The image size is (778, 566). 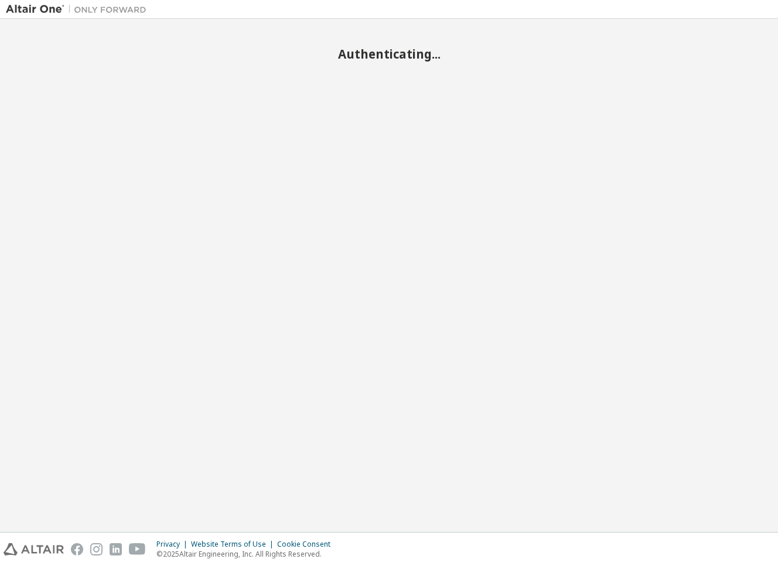 What do you see at coordinates (77, 549) in the screenshot?
I see `img: facebook.svg` at bounding box center [77, 549].